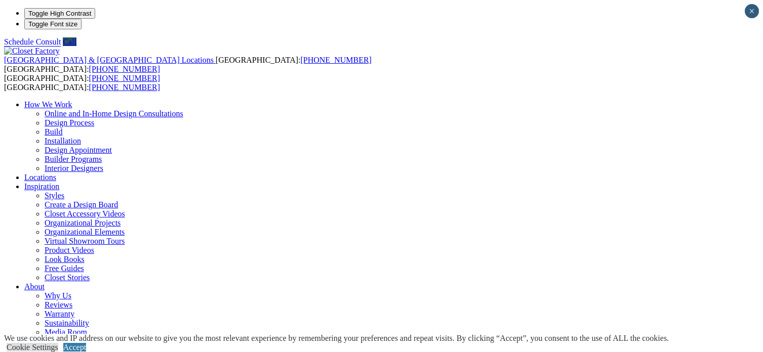  What do you see at coordinates (58, 305) in the screenshot?
I see `a: Reviews` at bounding box center [58, 305].